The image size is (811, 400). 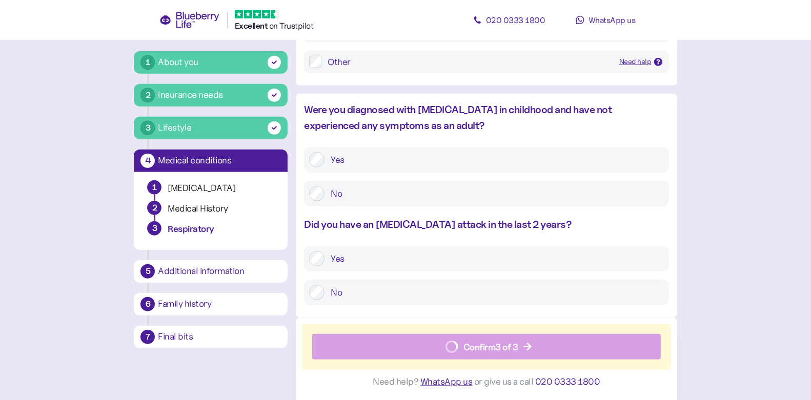 What do you see at coordinates (219, 337) in the screenshot?
I see `div: Final bits` at bounding box center [219, 337].